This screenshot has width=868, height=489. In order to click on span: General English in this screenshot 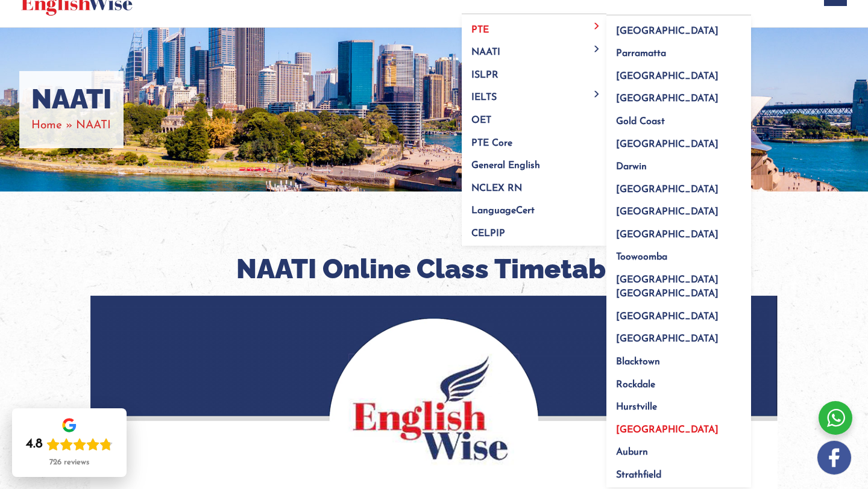, I will do `click(506, 166)`.